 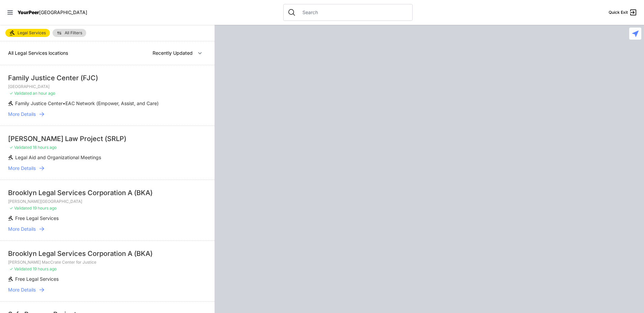 What do you see at coordinates (44, 148) in the screenshot?
I see `span: 18 hours ago` at bounding box center [44, 148].